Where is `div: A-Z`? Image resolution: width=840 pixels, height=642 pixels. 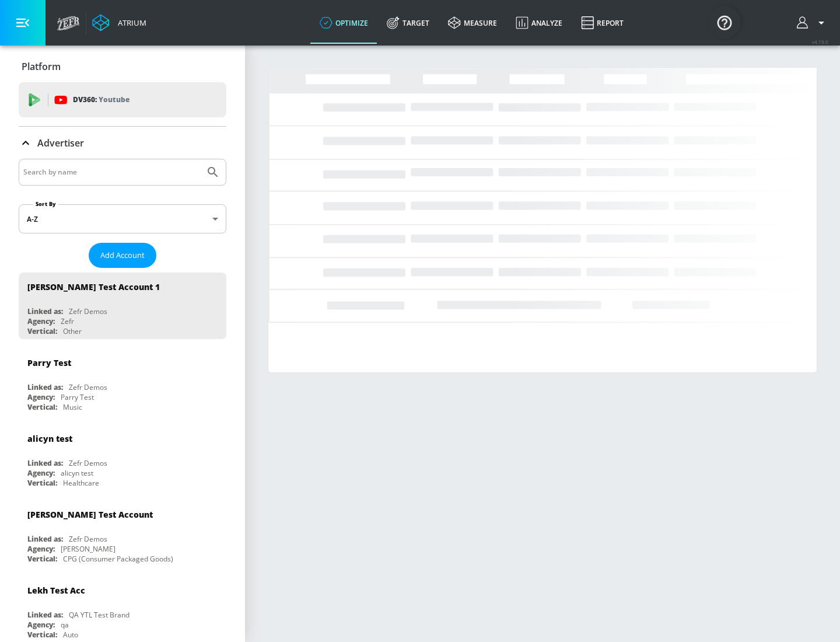 div: A-Z is located at coordinates (123, 218).